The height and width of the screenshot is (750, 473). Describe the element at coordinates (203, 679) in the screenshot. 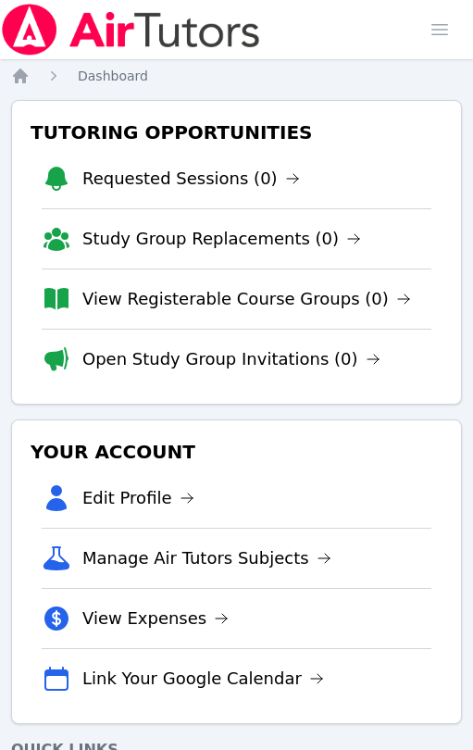

I see `a: Link Your Google Calendar` at that location.